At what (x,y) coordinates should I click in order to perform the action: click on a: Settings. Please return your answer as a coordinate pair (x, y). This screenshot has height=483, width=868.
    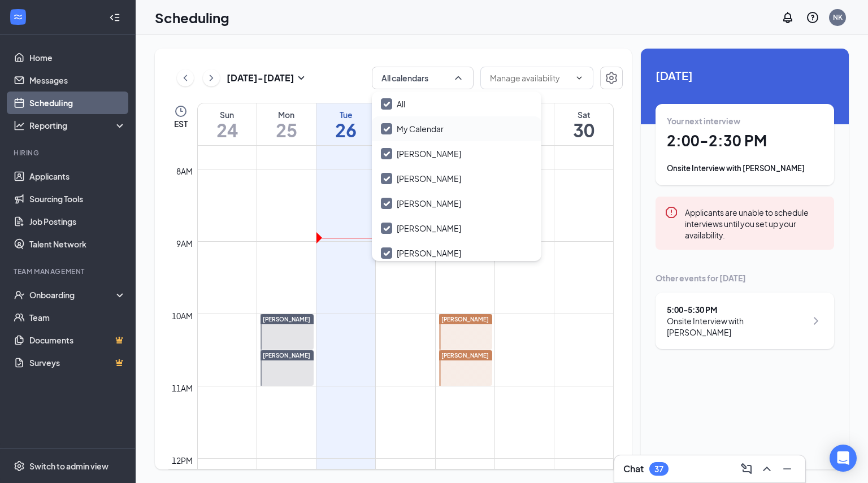
    Looking at the image, I should click on (611, 78).